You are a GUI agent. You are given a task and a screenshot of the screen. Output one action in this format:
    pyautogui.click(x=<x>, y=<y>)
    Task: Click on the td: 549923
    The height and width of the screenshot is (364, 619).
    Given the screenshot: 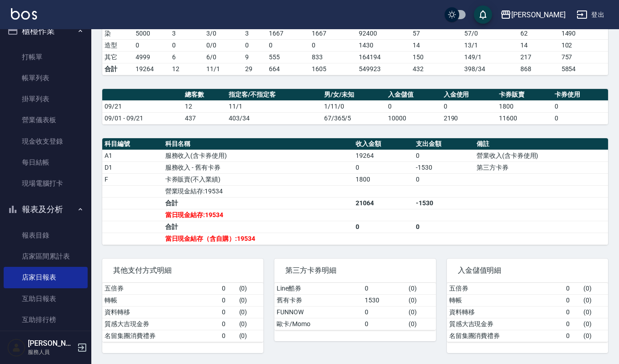 What is the action you would take?
    pyautogui.click(x=383, y=69)
    